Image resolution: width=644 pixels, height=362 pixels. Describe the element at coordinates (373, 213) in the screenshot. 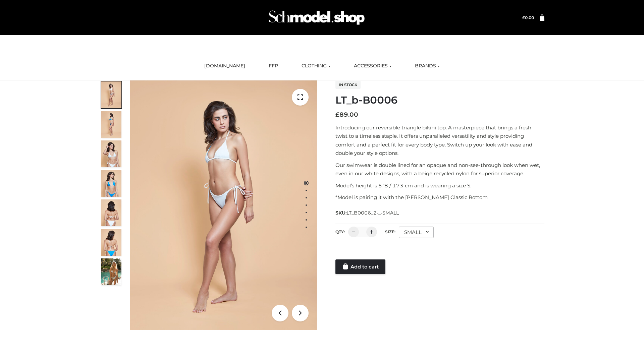

I see `span: LT_B0006_2-_-SMALL` at that location.